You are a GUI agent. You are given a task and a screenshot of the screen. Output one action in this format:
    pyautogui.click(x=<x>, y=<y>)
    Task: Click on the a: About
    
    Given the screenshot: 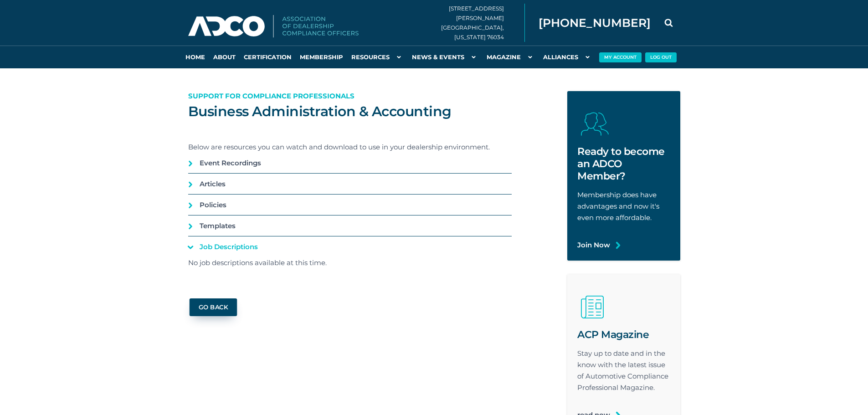 What is the action you would take?
    pyautogui.click(x=224, y=57)
    